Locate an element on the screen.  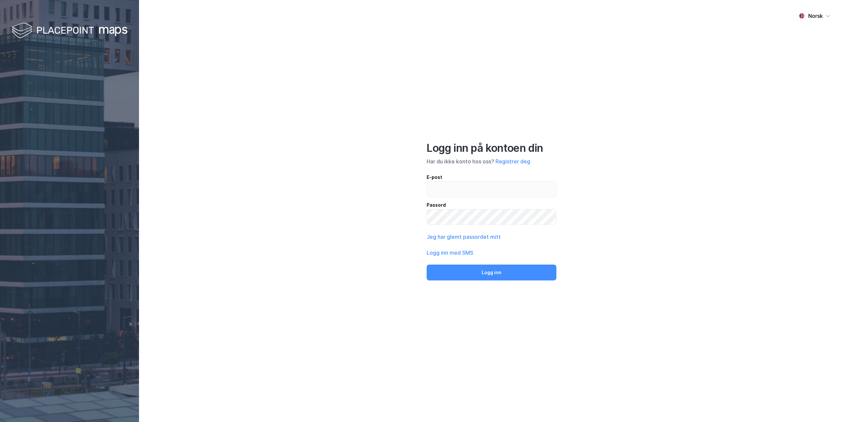
div: Har du ikke konto hos oss? is located at coordinates (491, 162).